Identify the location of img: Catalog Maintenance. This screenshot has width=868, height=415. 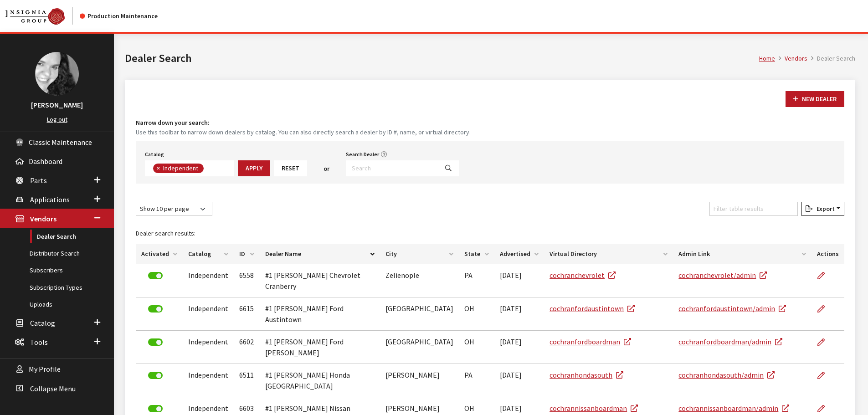
(35, 16).